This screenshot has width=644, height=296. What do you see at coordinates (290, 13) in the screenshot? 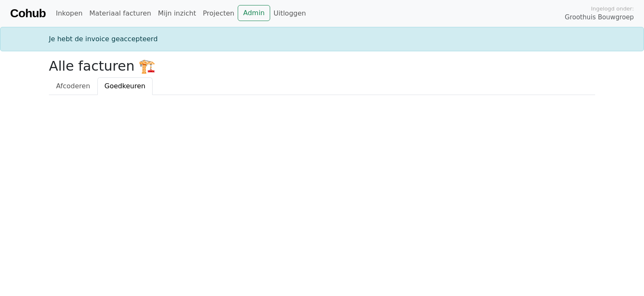
I see `a: Uitloggen` at bounding box center [290, 13].